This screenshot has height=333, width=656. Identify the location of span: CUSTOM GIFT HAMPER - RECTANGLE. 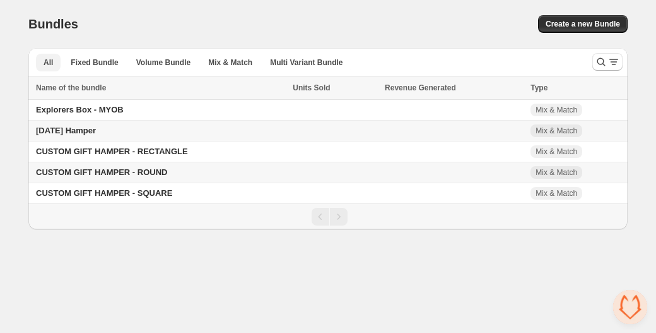
(112, 151).